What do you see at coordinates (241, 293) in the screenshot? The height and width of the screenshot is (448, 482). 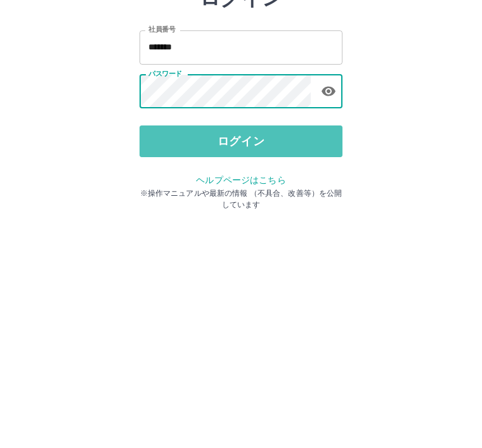 I see `p: ※操作マニュアルや最新の情報 （不具合、改善等）を公開しています` at bounding box center [241, 293].